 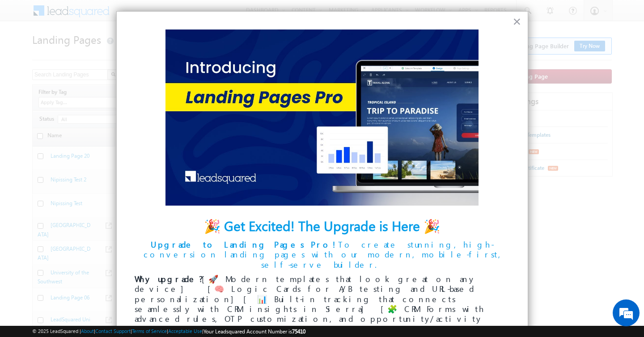 I want to click on strong: Upgrade to Landing Pages Pro!, so click(x=244, y=244).